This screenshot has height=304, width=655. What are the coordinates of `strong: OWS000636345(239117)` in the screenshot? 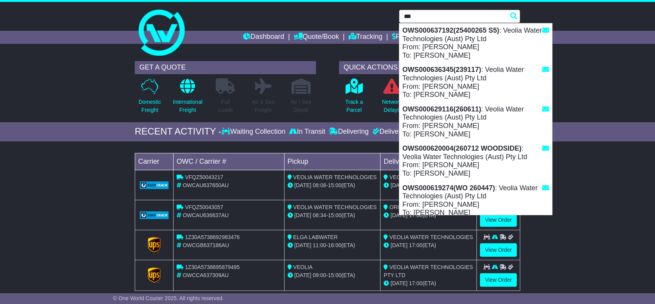 It's located at (442, 69).